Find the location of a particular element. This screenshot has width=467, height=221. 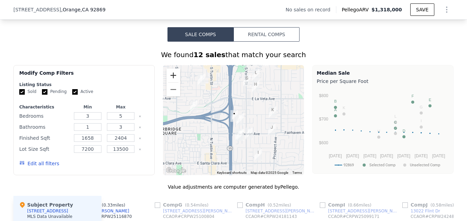

text: A is located at coordinates (336, 110).